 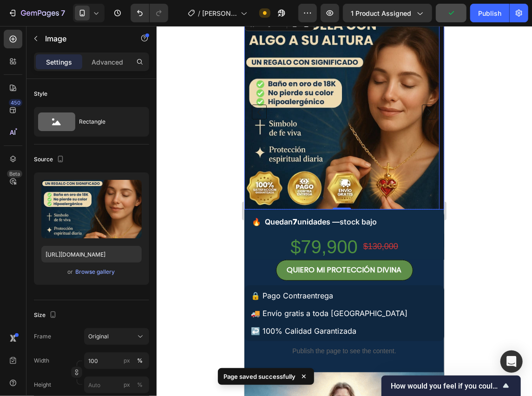 What do you see at coordinates (107, 122) in the screenshot?
I see `div: Rectangle` at bounding box center [107, 122].